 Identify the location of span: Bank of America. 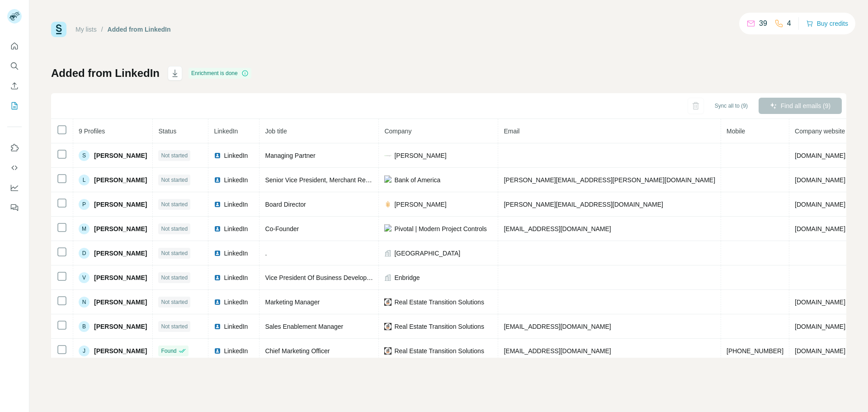
(417, 180).